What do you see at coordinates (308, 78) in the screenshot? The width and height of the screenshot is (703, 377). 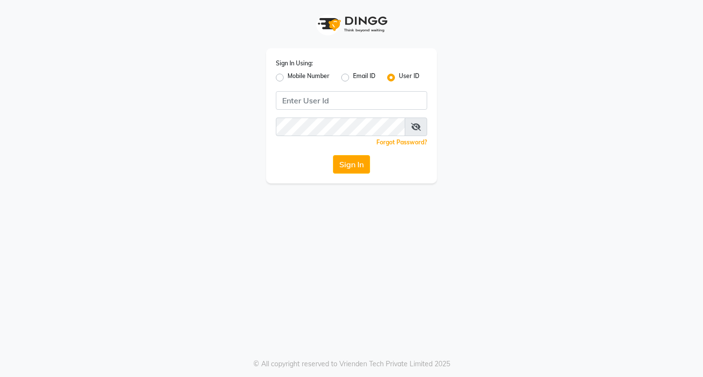 I see `label: Mobile Number` at bounding box center [308, 78].